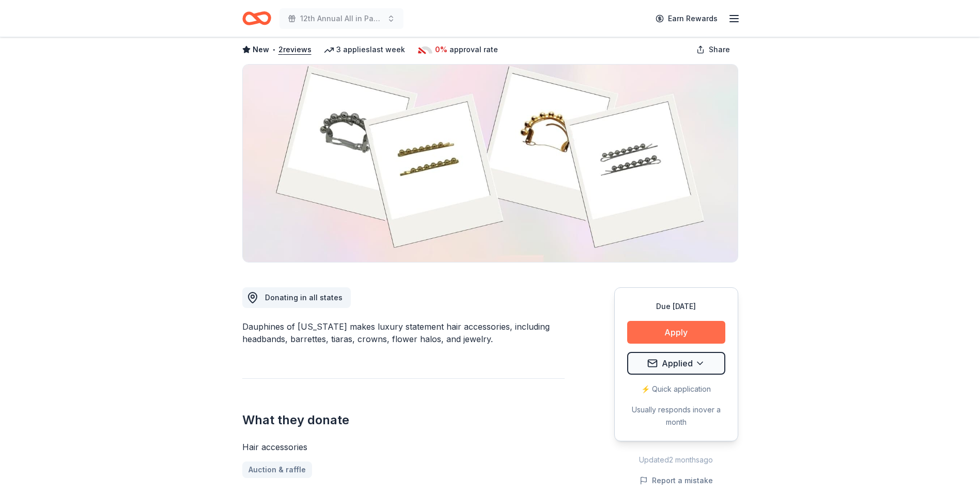 Image resolution: width=980 pixels, height=493 pixels. What do you see at coordinates (677, 416) in the screenshot?
I see `div: Usually responds in over a month` at bounding box center [677, 416].